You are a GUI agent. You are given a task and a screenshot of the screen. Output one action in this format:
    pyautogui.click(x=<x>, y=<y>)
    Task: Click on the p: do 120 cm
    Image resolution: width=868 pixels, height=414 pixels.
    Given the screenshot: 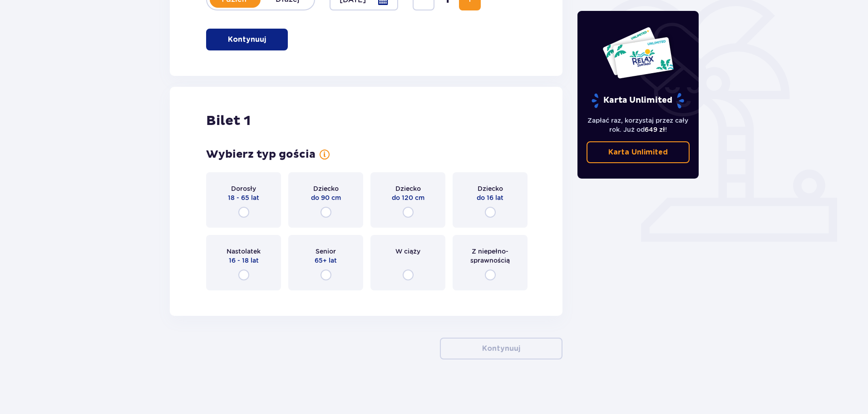 What is the action you would take?
    pyautogui.click(x=408, y=197)
    